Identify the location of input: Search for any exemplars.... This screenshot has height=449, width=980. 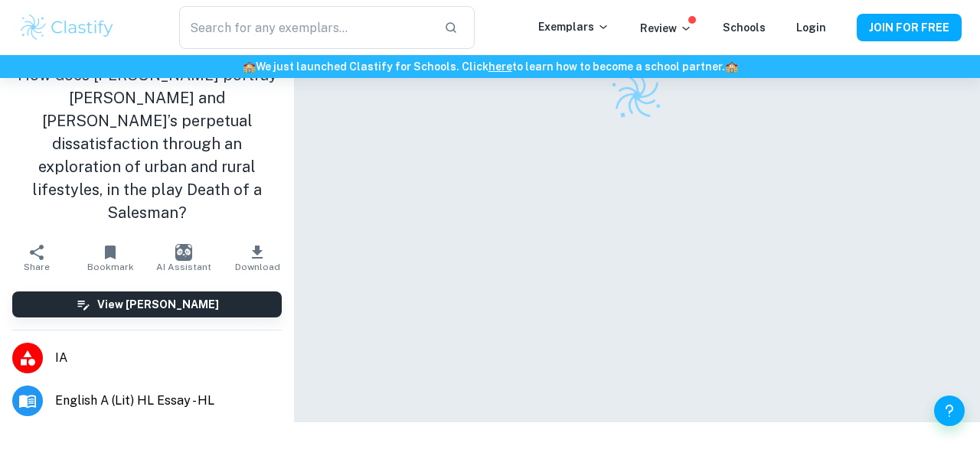
(306, 27).